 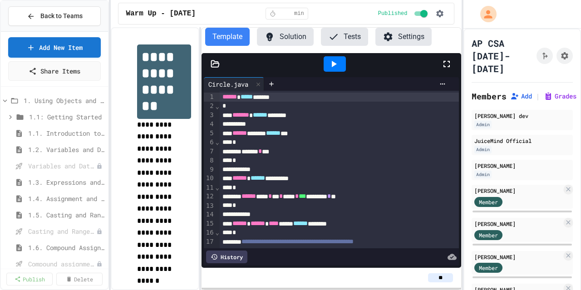 What do you see at coordinates (64, 100) in the screenshot?
I see `span: 1. Using Objects and Methods` at bounding box center [64, 100].